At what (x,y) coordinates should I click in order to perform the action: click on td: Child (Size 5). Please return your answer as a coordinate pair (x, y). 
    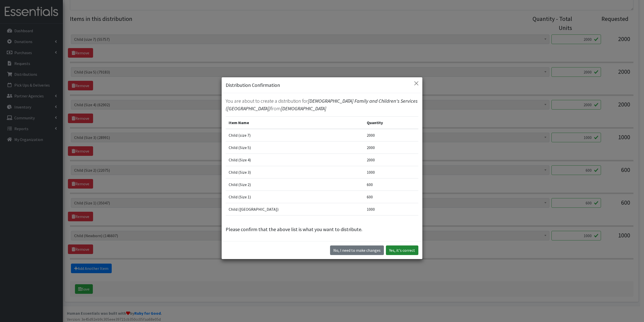
    Looking at the image, I should click on (295, 147).